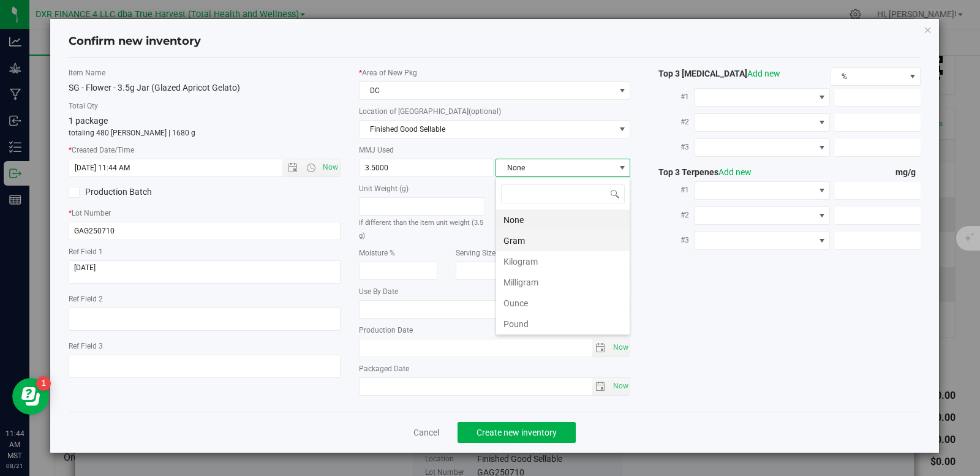 The height and width of the screenshot is (476, 980). Describe the element at coordinates (563, 262) in the screenshot. I see `li: Kilogram` at that location.